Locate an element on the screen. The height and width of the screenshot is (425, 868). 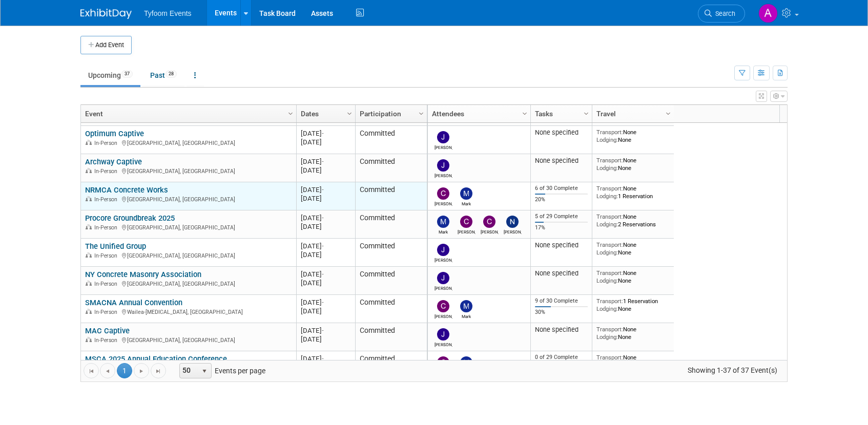
img: Mark Nelson is located at coordinates (466, 306).